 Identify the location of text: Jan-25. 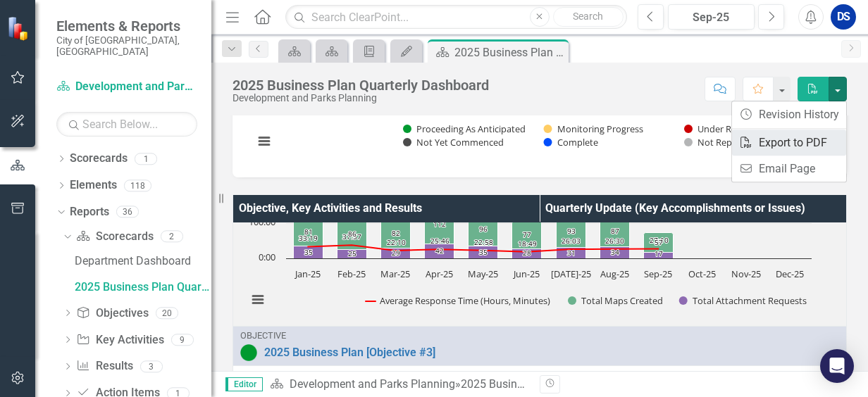
(307, 274).